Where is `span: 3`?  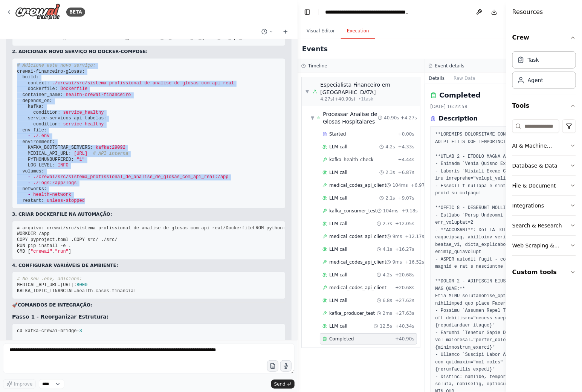 span: 3 is located at coordinates (80, 331).